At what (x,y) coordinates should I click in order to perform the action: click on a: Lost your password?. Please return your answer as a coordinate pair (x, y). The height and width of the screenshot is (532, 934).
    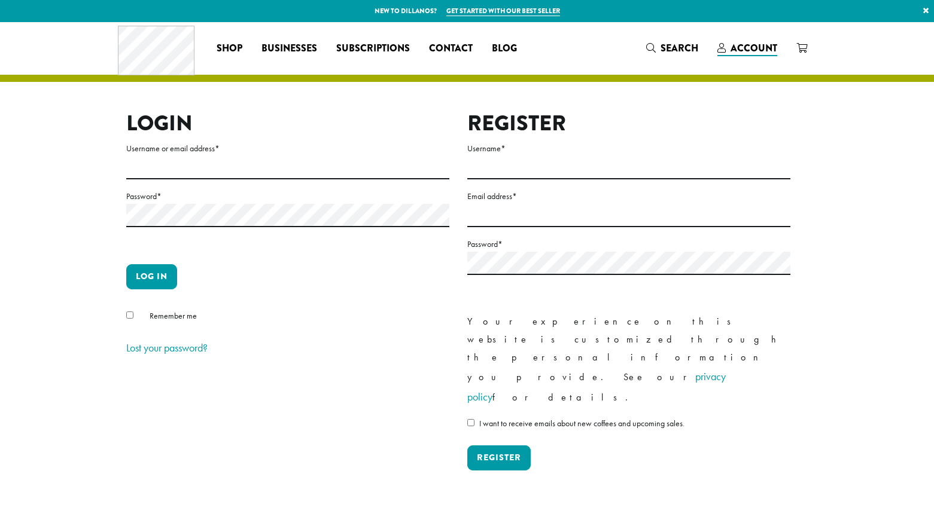
    Looking at the image, I should click on (167, 348).